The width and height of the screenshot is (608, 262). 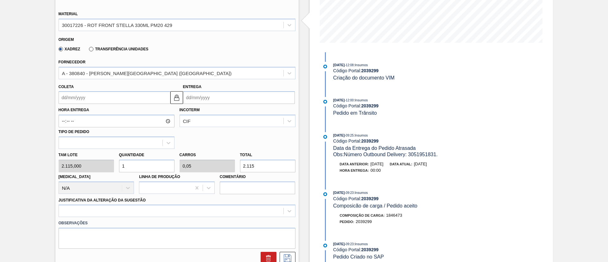 What do you see at coordinates (66, 40) in the screenshot?
I see `label: Origem` at bounding box center [66, 40].